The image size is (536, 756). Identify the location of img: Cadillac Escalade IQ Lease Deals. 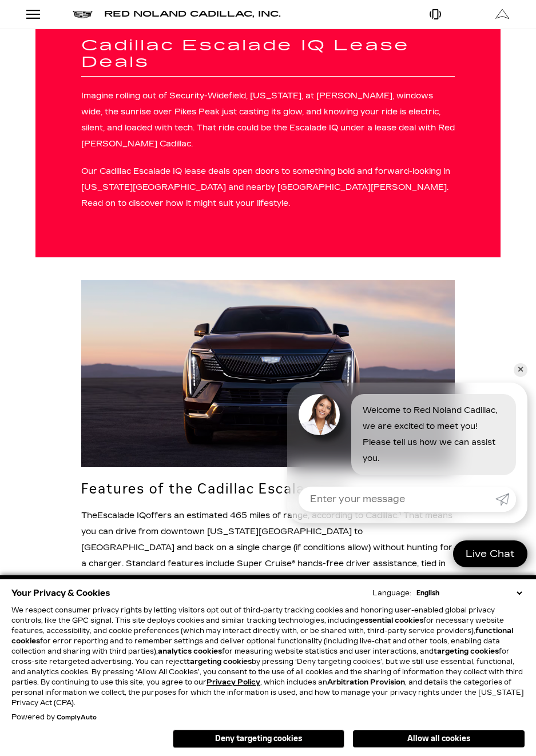
(268, 373).